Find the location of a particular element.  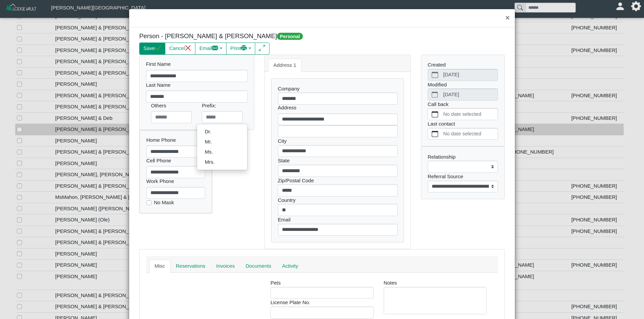

svg: envelope fill is located at coordinates (215, 48).